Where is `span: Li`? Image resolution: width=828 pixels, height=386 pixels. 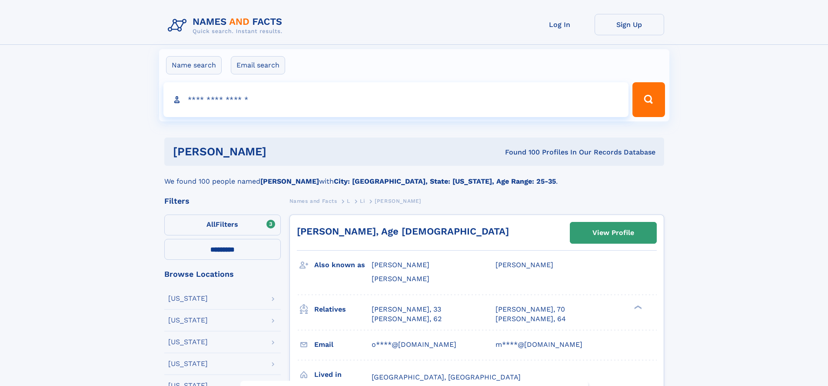 span: Li is located at coordinates (362, 201).